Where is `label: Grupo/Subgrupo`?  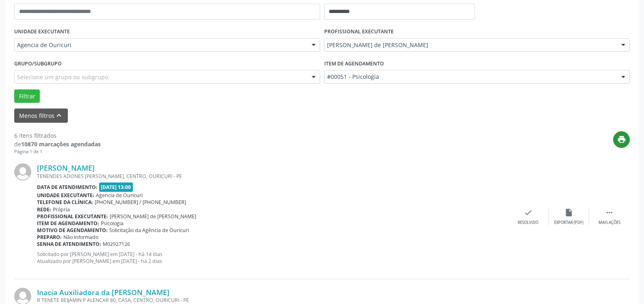 label: Grupo/Subgrupo is located at coordinates (38, 63).